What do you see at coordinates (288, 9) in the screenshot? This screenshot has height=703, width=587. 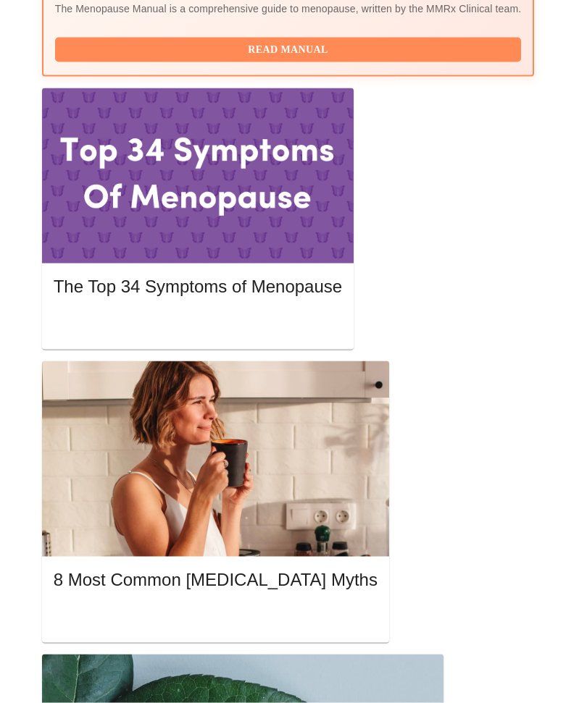 I see `p: The Menopause Manual is a comprehensive guide to menopause, written by the MMRx Clinical team.` at bounding box center [288, 9].